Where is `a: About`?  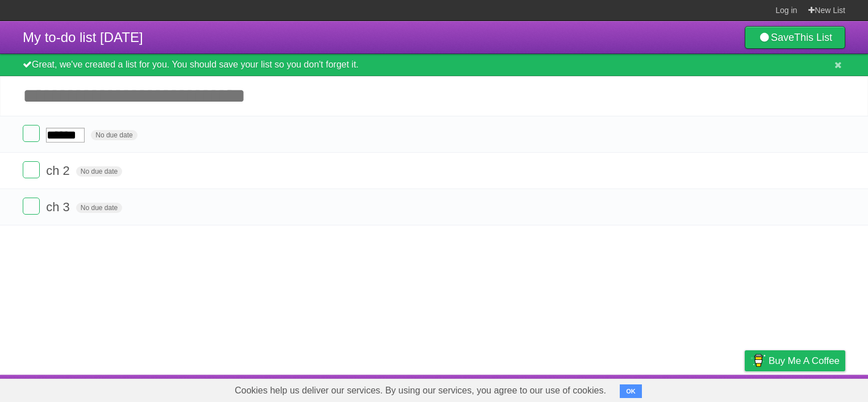 a: About is located at coordinates (605, 389).